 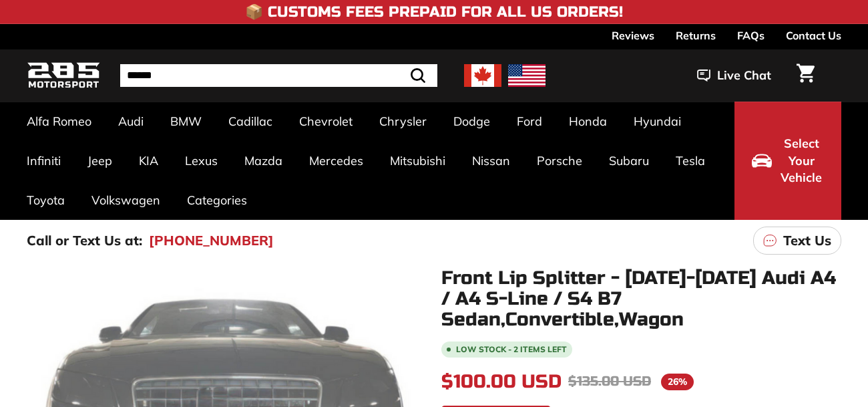 What do you see at coordinates (126, 200) in the screenshot?
I see `a: Volkswagen` at bounding box center [126, 200].